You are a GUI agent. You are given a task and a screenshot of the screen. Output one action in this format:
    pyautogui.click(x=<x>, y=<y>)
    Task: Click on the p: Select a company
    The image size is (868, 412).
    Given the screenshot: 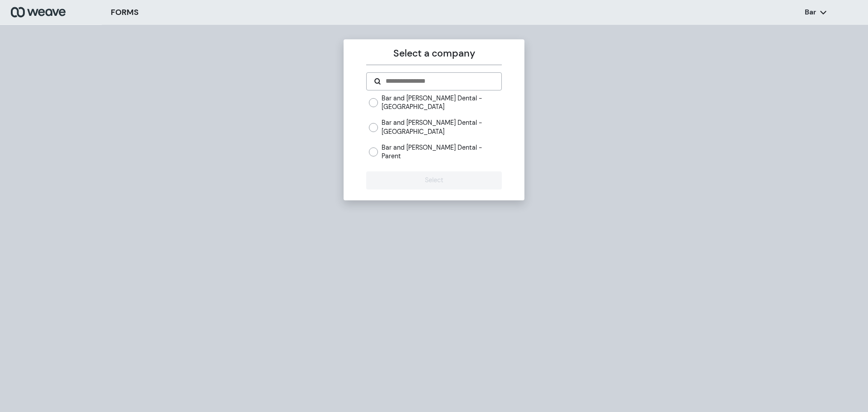 What is the action you would take?
    pyautogui.click(x=433, y=54)
    